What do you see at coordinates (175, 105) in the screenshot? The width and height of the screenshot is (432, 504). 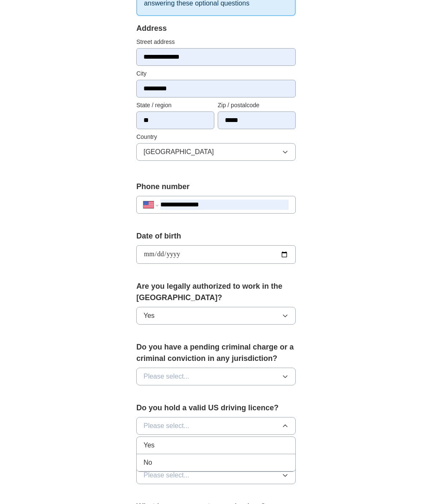 I see `label: State / region` at bounding box center [175, 105].